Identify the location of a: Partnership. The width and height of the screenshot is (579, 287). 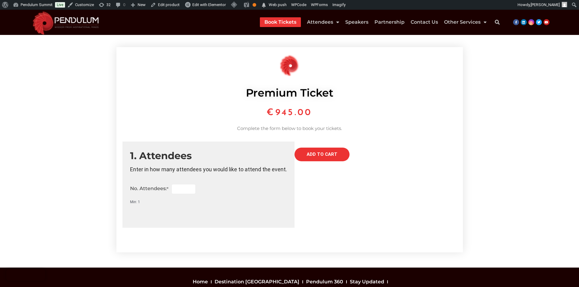
(389, 22).